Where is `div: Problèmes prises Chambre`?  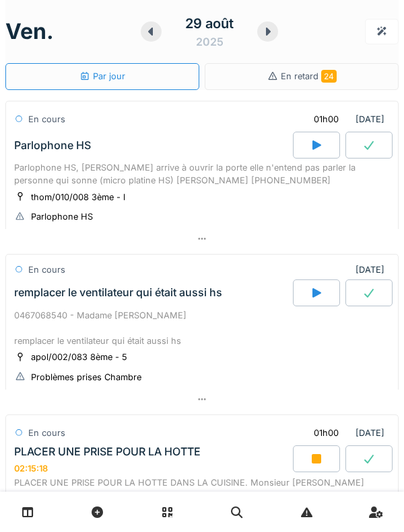
div: Problèmes prises Chambre is located at coordinates (86, 377).